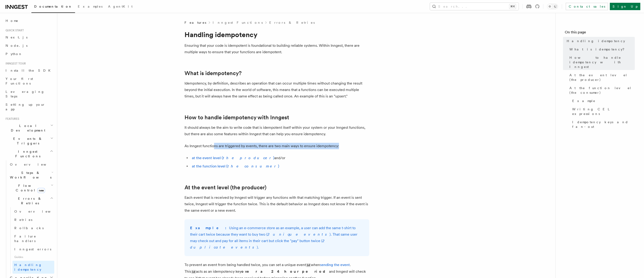  Describe the element at coordinates (280, 158) in the screenshot. I see `li: and/or` at that location.